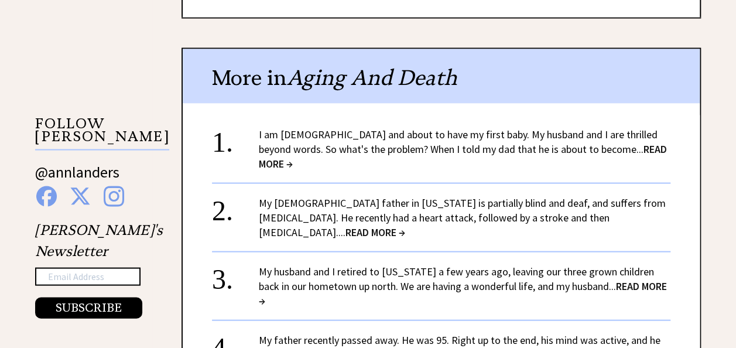 This screenshot has width=736, height=348. What do you see at coordinates (441, 76) in the screenshot?
I see `div: More in` at bounding box center [441, 76].